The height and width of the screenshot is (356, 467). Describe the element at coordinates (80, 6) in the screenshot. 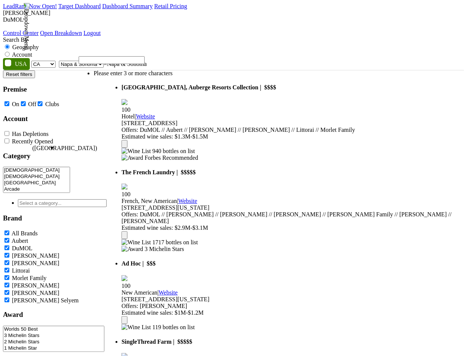

I see `a: Target Dashboard` at that location.